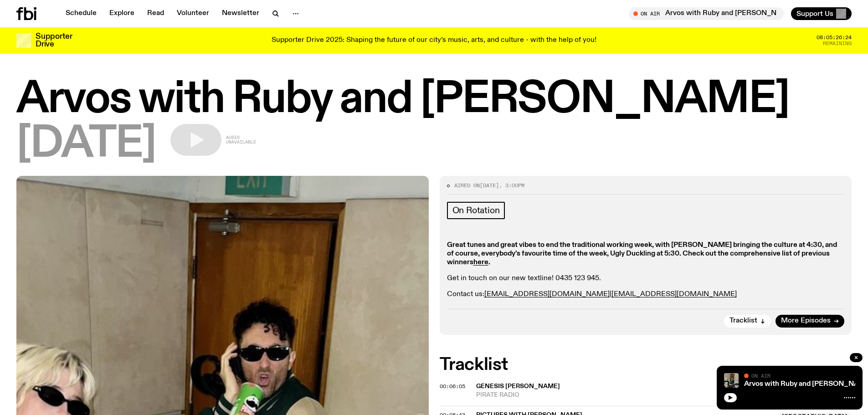 This screenshot has width=868, height=415. What do you see at coordinates (806, 321) in the screenshot?
I see `span: More Episodes` at bounding box center [806, 321].